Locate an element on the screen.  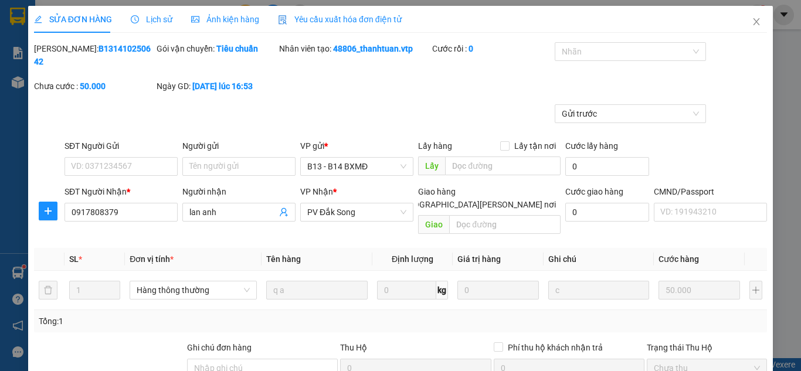
label: Cước lấy hàng is located at coordinates (592, 146).